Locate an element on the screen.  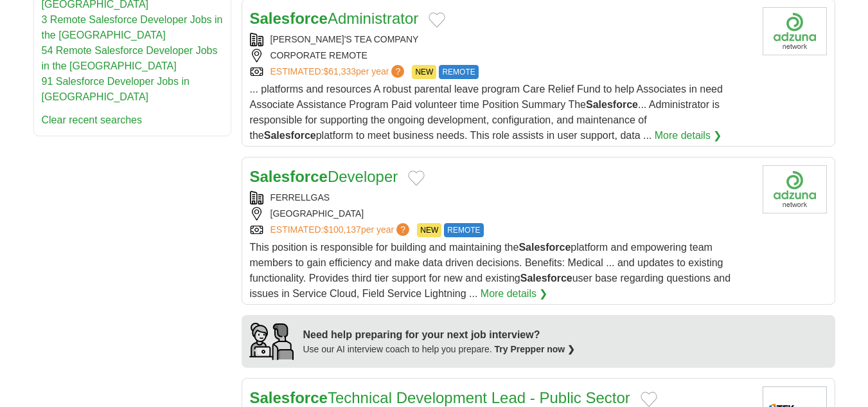
a: Clear recent searches is located at coordinates (92, 119).